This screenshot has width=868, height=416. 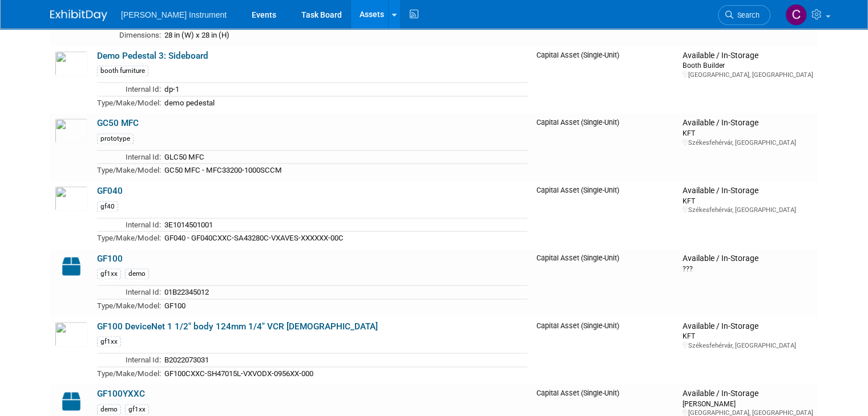 I want to click on td: 3E1014501001, so click(x=344, y=225).